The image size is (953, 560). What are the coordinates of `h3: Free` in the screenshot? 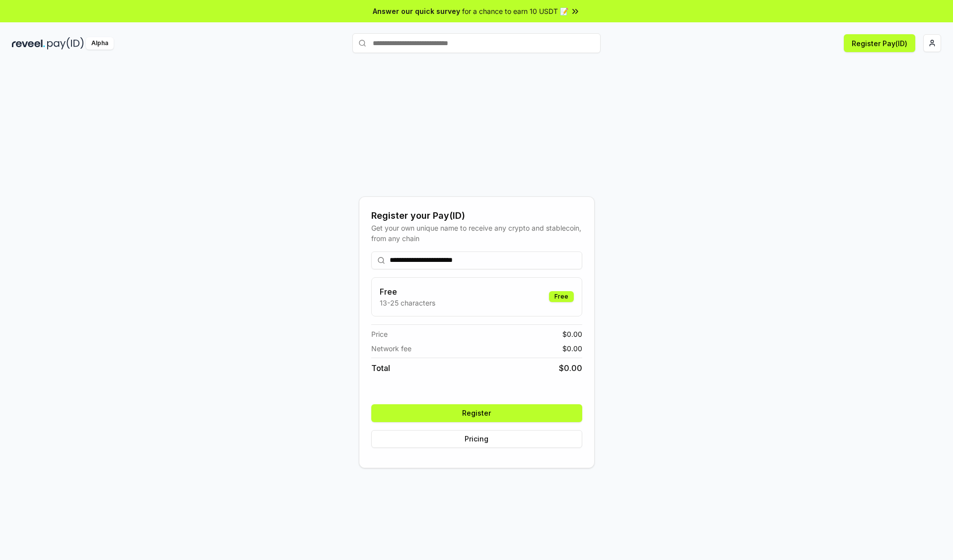 It's located at (407, 292).